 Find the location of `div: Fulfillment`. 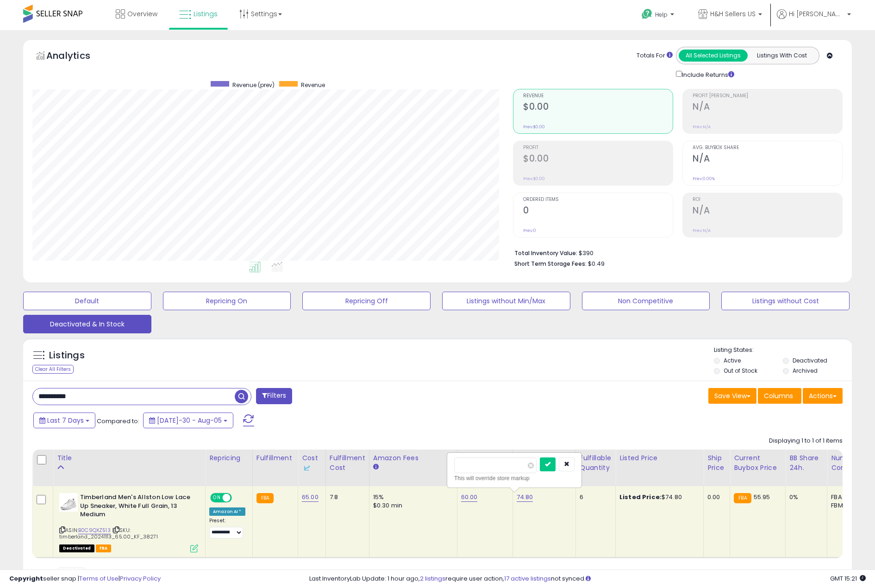

div: Fulfillment is located at coordinates (275, 458).